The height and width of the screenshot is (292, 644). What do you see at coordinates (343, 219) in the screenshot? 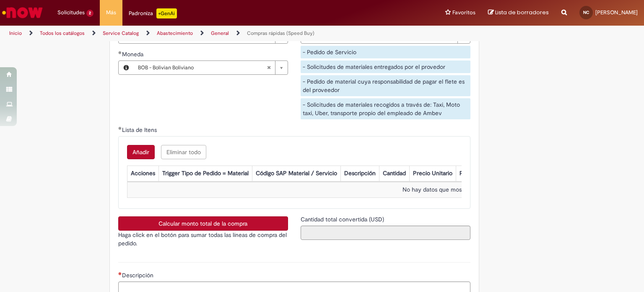
I see `span: Solo lectura: Cantidad total convertida (USD)` at bounding box center [343, 219].